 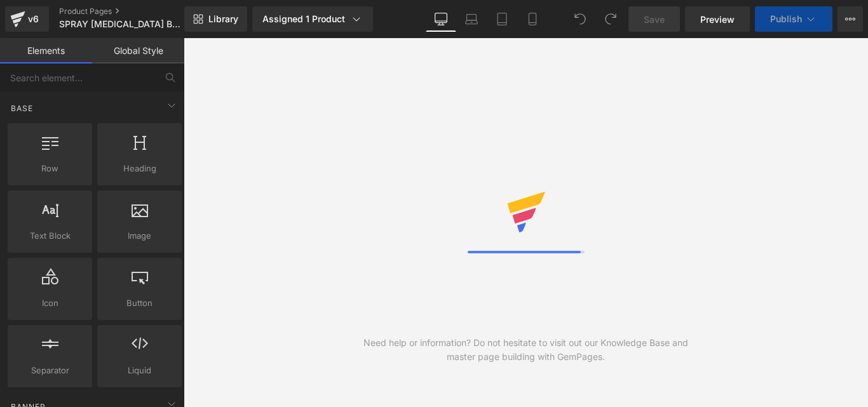 I want to click on span: Heading, so click(x=139, y=168).